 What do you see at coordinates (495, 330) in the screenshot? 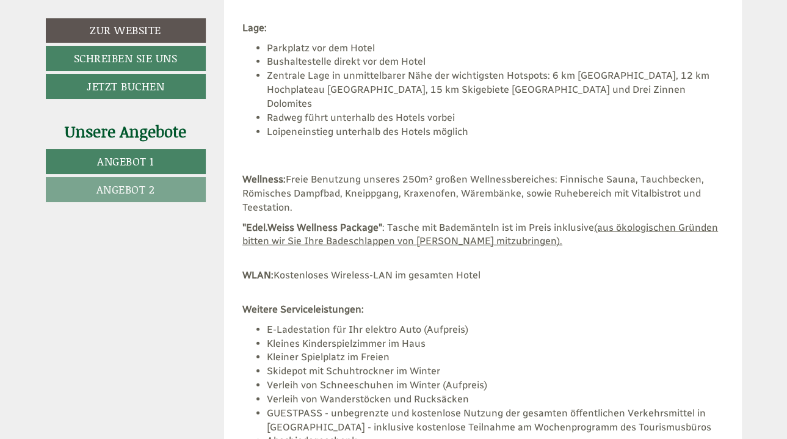
I see `li: E-Ladestation für Ihr elektro Auto (Aufpreis)` at bounding box center [495, 330].